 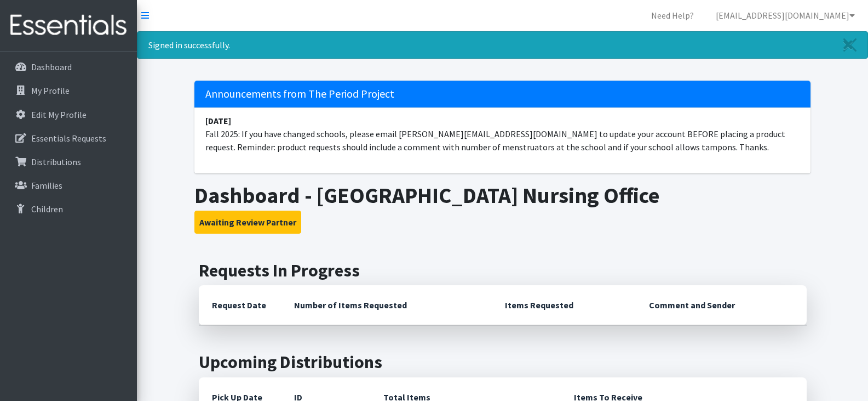 I want to click on h2: Upcoming Distributions, so click(x=503, y=362).